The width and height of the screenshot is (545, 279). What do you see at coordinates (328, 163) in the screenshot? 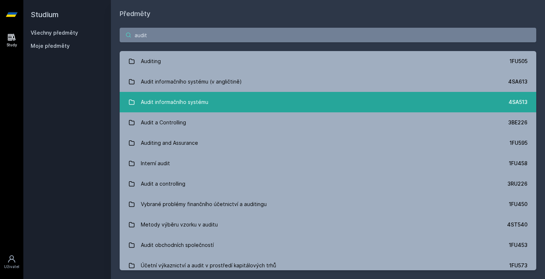
I see `a: Interní audit 1FU458` at bounding box center [328, 163].